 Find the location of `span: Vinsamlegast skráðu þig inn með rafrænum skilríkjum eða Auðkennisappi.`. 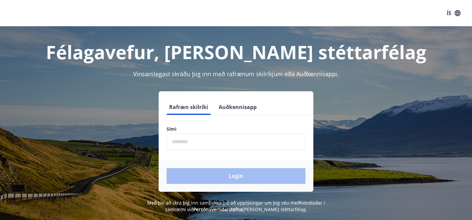

span: Vinsamlegast skráðu þig inn með rafrænum skilríkjum eða Auðkennisappi. is located at coordinates (236, 74).